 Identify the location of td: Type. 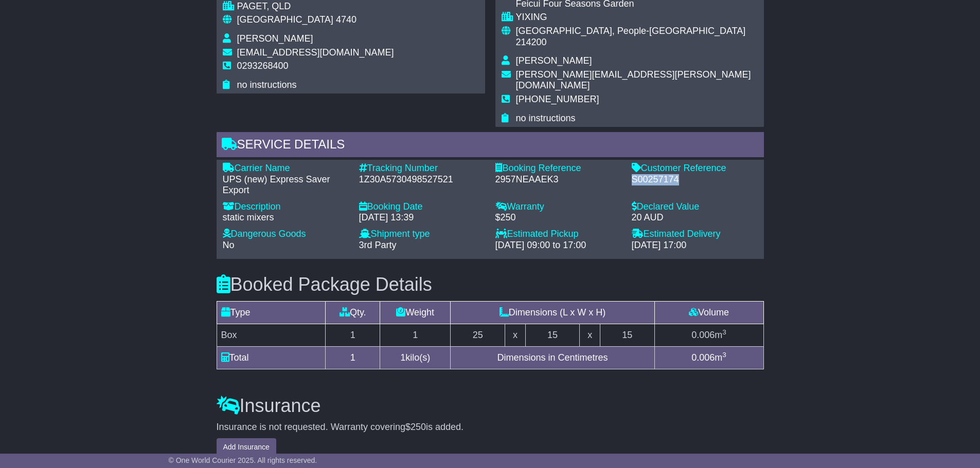
(271, 313).